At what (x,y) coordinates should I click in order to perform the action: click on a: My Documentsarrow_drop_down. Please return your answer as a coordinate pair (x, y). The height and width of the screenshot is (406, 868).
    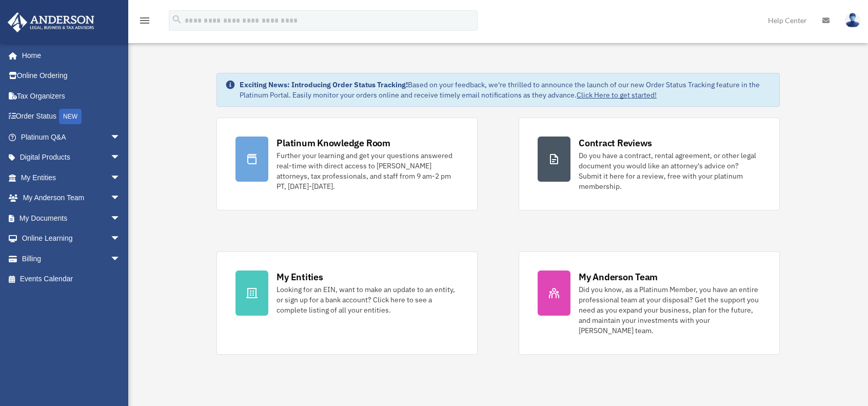
    Looking at the image, I should click on (72, 218).